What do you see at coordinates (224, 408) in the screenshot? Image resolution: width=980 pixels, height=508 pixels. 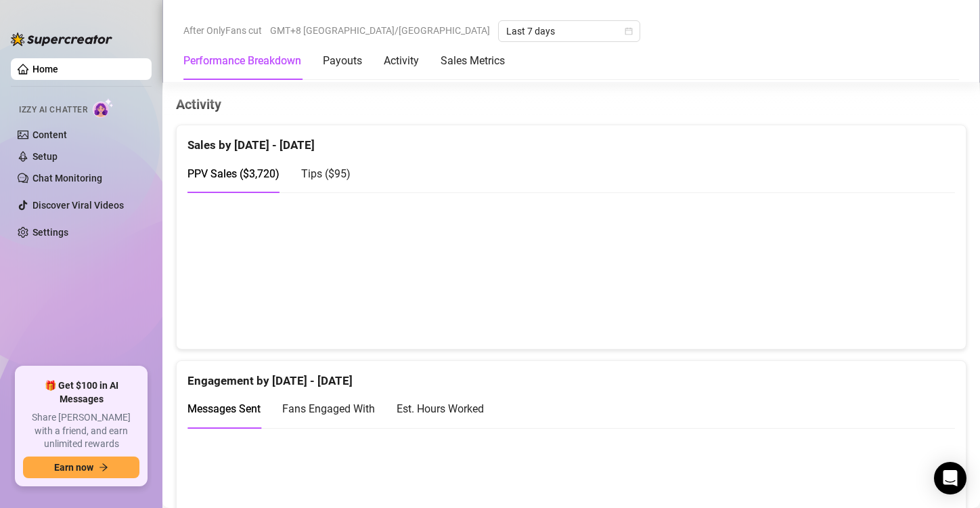 I see `span: Messages Sent` at bounding box center [224, 408].